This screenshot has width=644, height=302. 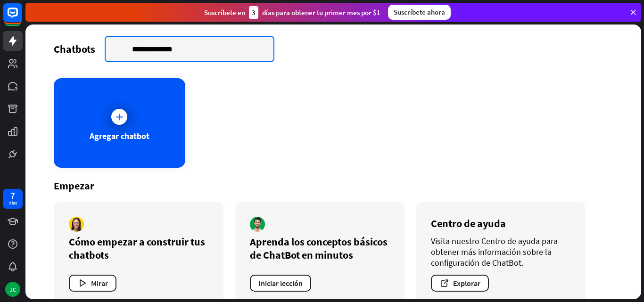 What do you see at coordinates (93, 283) in the screenshot?
I see `button: Mirar` at bounding box center [93, 283].